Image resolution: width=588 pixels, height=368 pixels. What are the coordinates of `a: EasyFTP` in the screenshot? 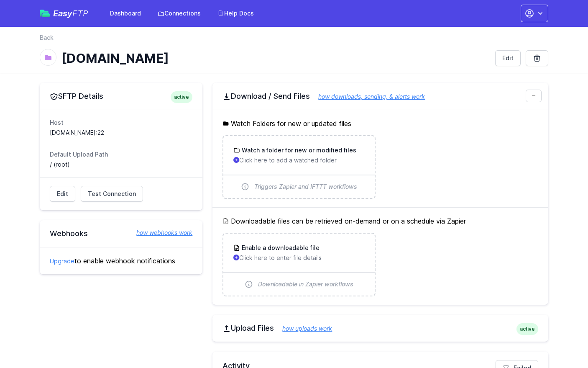 It's located at (64, 13).